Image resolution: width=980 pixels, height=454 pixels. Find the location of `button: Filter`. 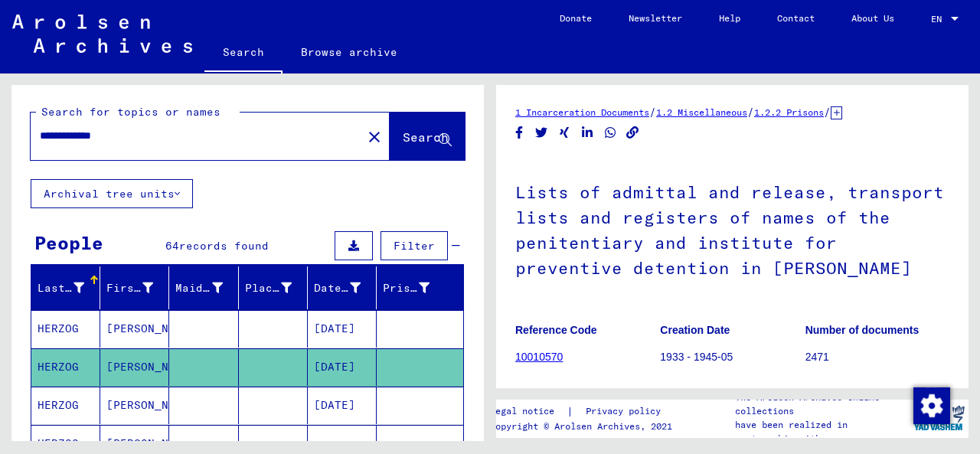

button: Filter is located at coordinates (414, 245).